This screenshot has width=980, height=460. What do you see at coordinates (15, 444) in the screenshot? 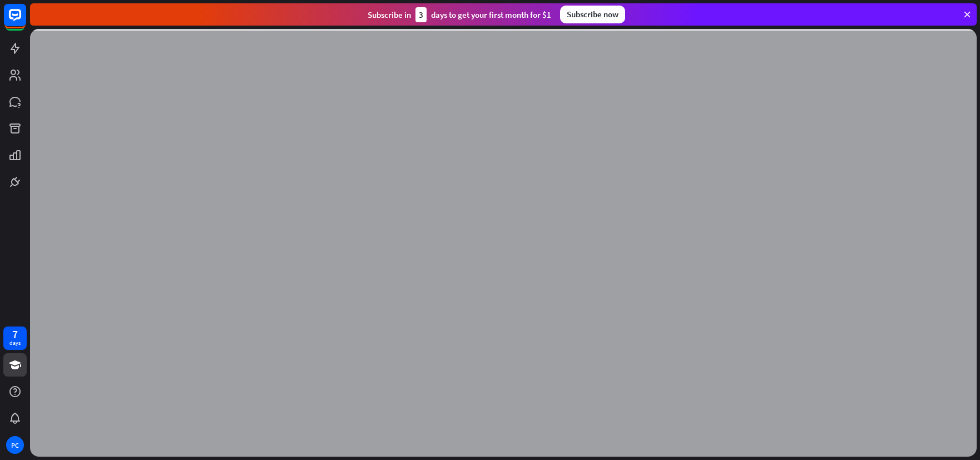
I see `div: PC` at bounding box center [15, 444].